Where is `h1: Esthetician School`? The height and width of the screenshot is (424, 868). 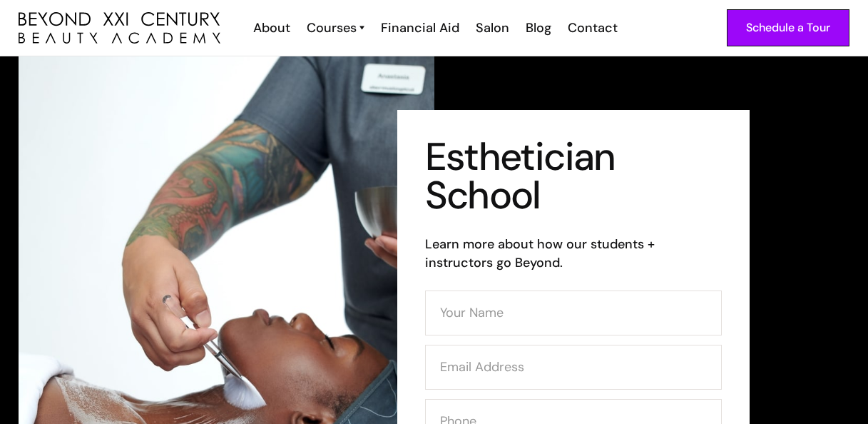
h1: Esthetician School is located at coordinates (573, 176).